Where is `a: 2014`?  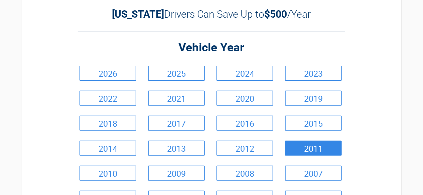
a: 2014 is located at coordinates (108, 148).